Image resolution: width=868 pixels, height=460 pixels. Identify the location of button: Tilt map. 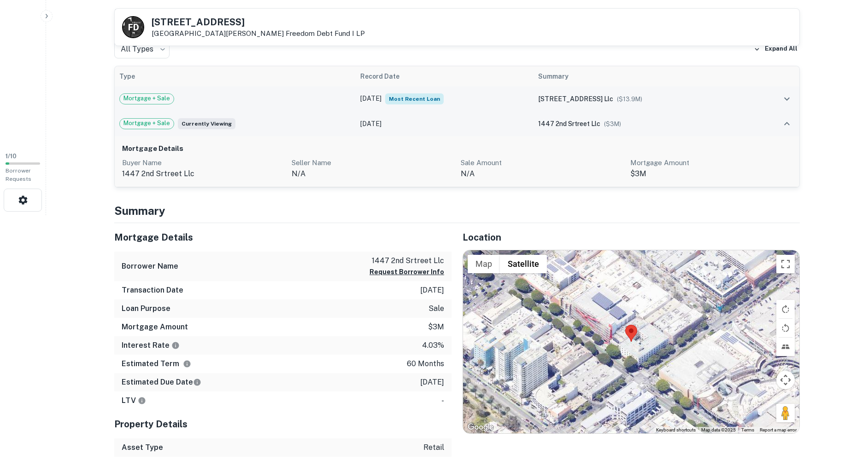
(785, 347).